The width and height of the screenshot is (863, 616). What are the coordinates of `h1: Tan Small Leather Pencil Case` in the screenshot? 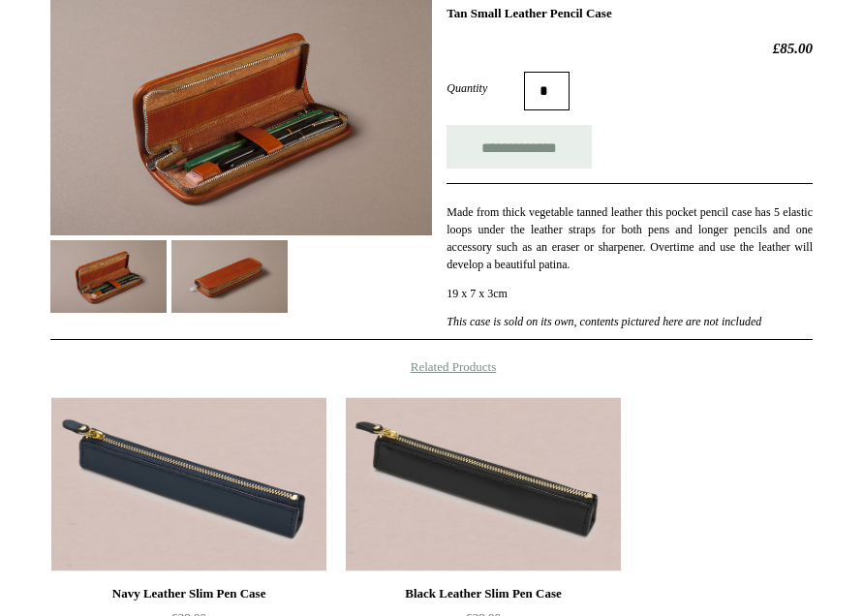 It's located at (629, 14).